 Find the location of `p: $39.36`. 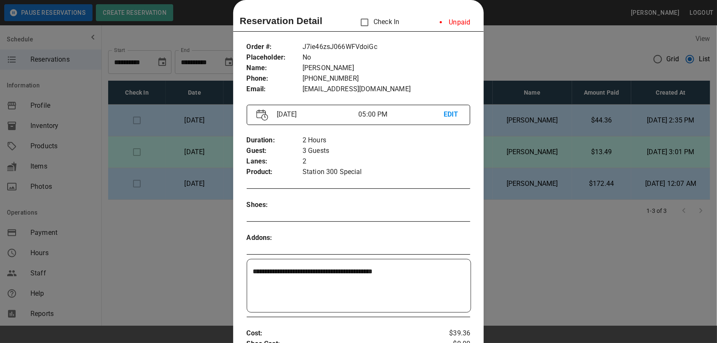

p: $39.36 is located at coordinates (452, 333).